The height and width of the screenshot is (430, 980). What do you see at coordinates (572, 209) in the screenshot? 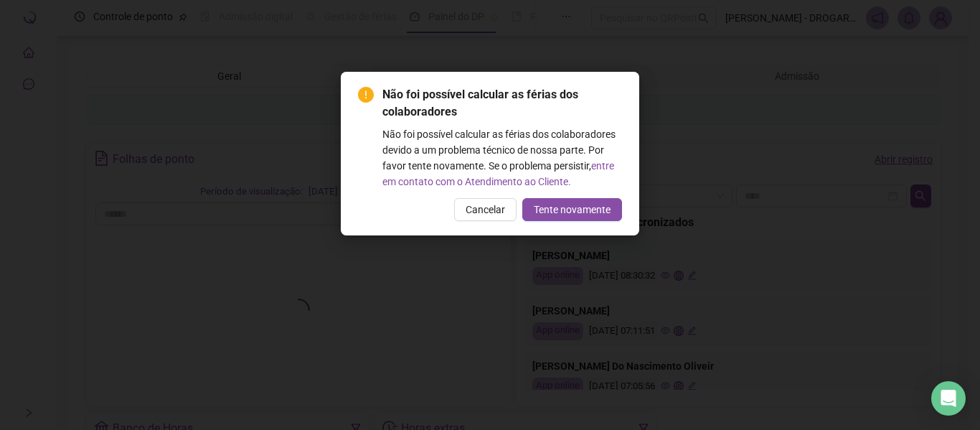
I see `button: Tente novamente` at bounding box center [572, 209].